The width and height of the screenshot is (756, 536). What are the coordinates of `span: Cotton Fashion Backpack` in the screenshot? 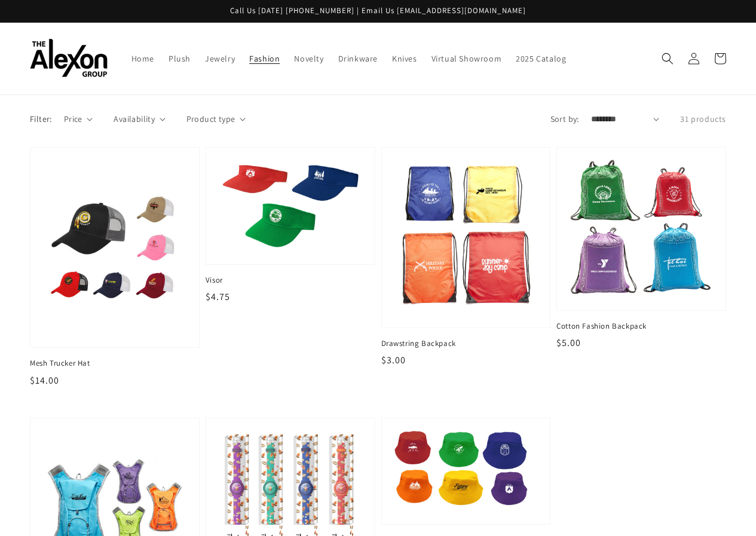 It's located at (642, 326).